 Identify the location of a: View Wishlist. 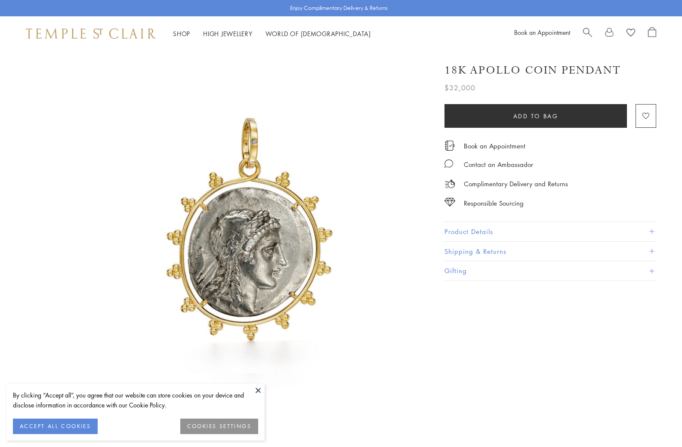
(631, 34).